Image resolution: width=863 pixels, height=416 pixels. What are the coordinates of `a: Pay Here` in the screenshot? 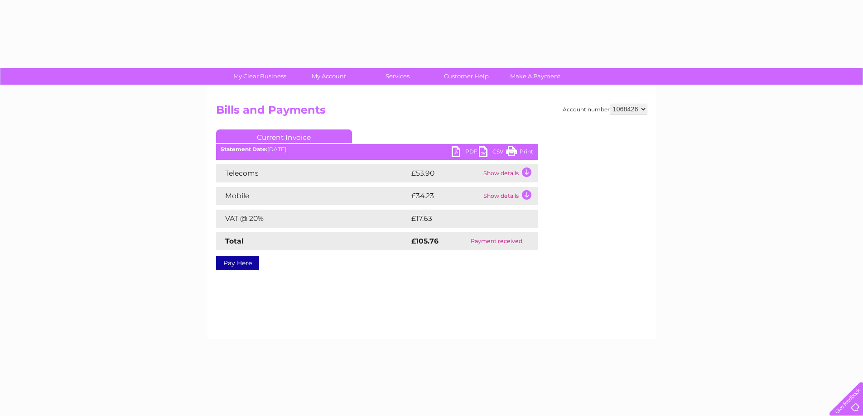 It's located at (237, 263).